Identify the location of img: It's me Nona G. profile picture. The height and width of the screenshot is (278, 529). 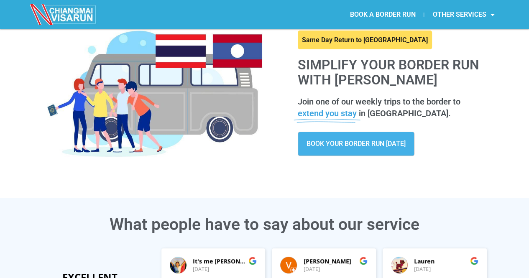
(178, 265).